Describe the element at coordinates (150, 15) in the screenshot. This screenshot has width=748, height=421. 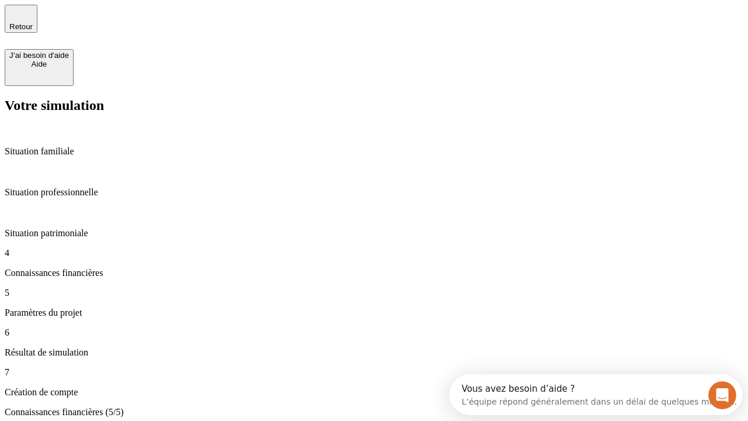
I see `div: Vous avez besoin d’aide ?` at that location.